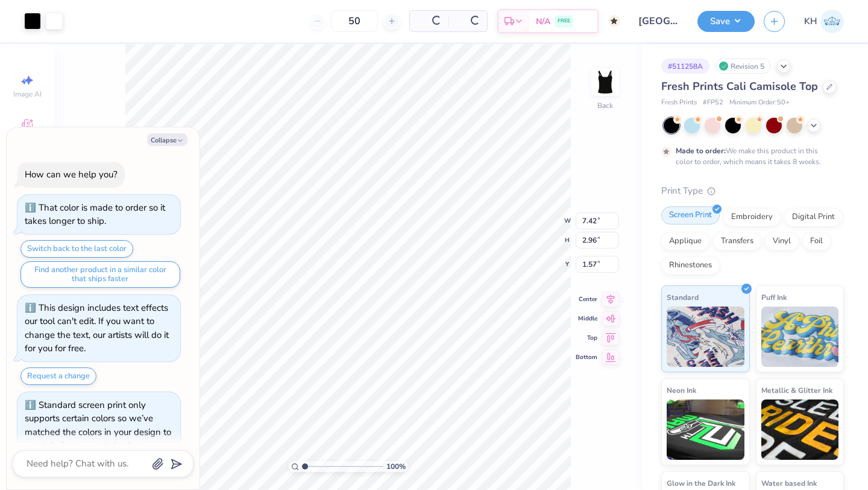  What do you see at coordinates (789, 483) in the screenshot?
I see `span: Water based Ink` at bounding box center [789, 483].